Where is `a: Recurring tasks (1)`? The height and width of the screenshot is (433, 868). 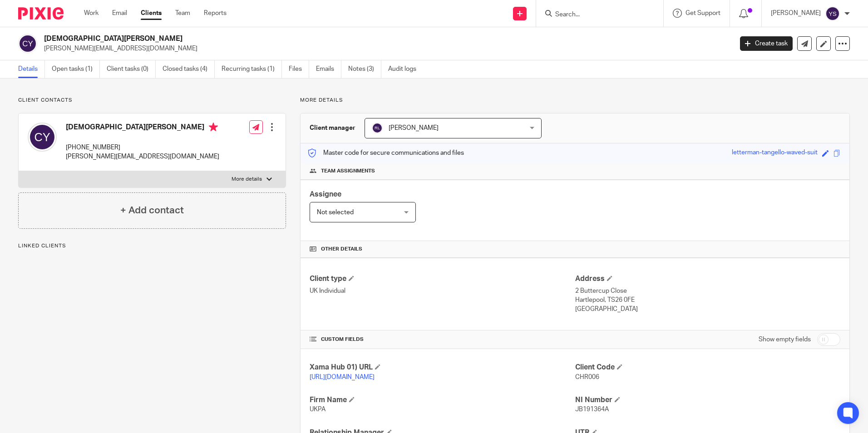 a: Recurring tasks (1) is located at coordinates (251, 69).